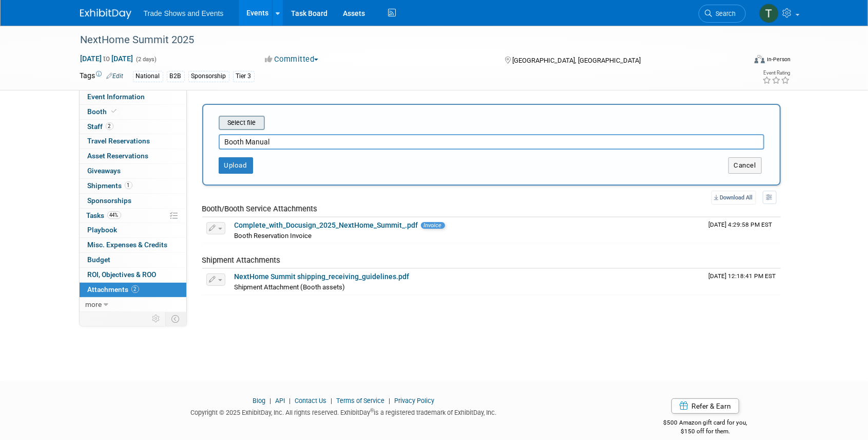 Image resolution: width=868 pixels, height=440 pixels. What do you see at coordinates (705, 431) in the screenshot?
I see `div: $150 off for them.` at bounding box center [705, 431].